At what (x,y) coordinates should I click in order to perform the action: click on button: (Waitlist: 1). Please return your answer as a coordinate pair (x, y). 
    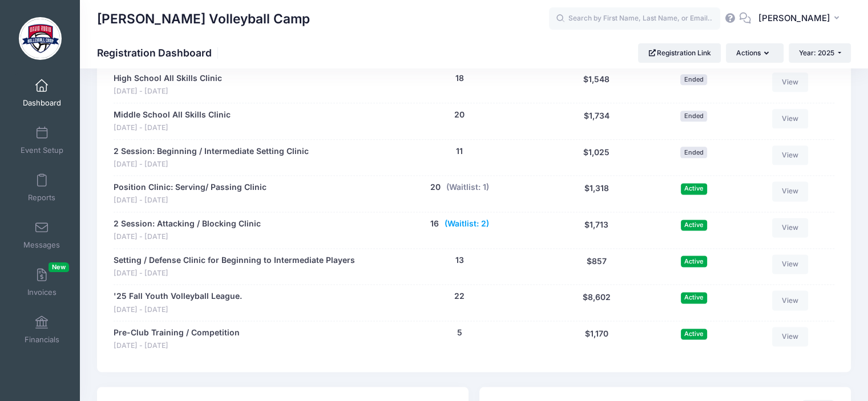
    Looking at the image, I should click on (467, 187).